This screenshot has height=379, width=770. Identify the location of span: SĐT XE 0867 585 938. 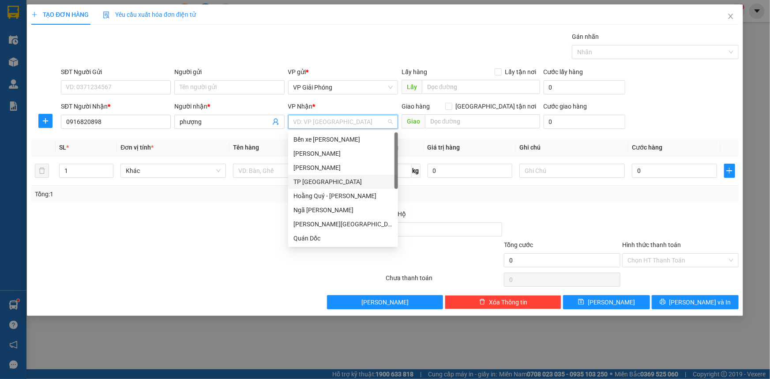
(46, 47).